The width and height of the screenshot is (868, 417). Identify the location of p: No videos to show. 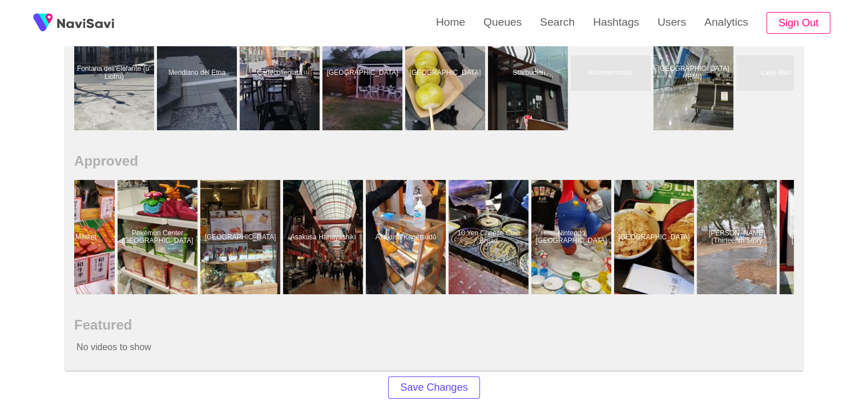
(398, 347).